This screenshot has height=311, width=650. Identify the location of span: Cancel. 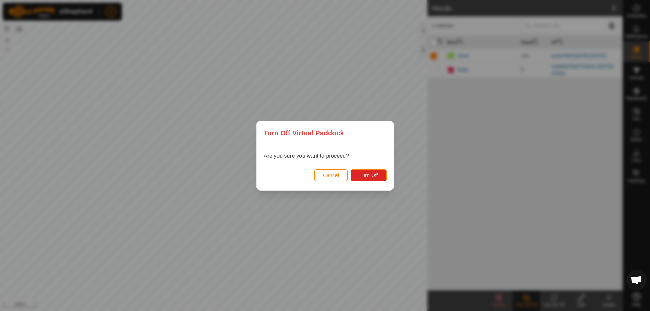
(331, 175).